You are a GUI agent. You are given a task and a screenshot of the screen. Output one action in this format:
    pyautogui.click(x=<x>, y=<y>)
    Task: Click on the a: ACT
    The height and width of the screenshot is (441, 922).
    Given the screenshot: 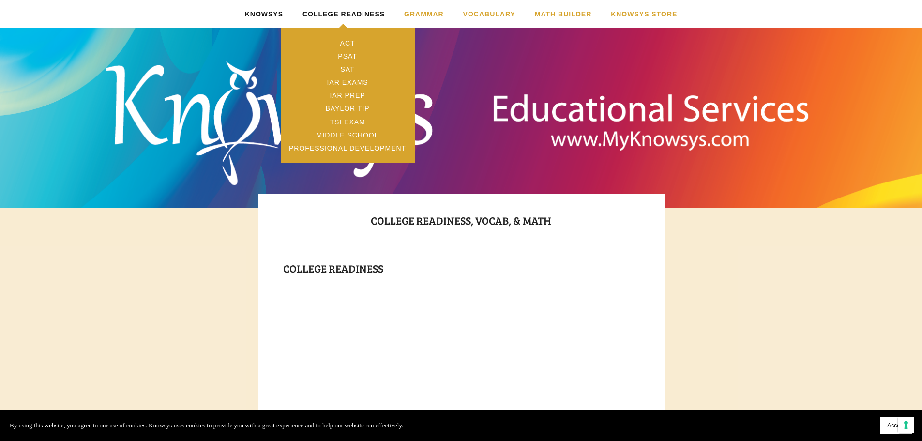 What is the action you would take?
    pyautogui.click(x=347, y=43)
    